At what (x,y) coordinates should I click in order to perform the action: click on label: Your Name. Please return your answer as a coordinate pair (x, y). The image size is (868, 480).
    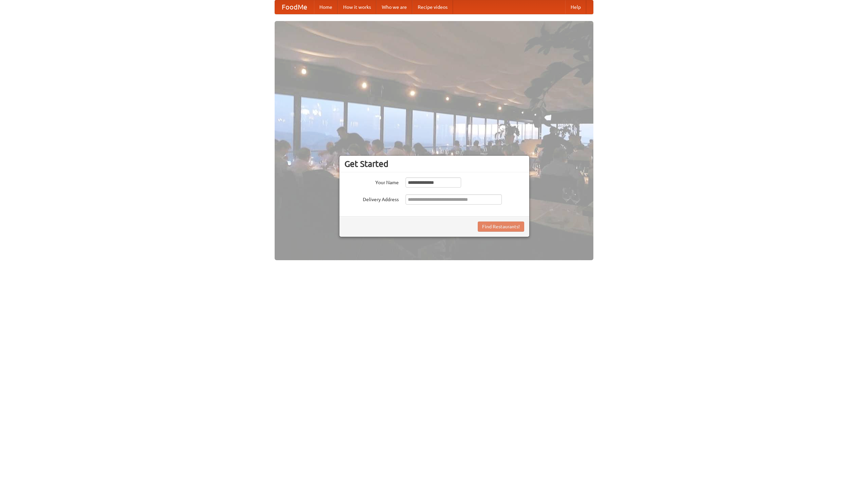
    Looking at the image, I should click on (372, 181).